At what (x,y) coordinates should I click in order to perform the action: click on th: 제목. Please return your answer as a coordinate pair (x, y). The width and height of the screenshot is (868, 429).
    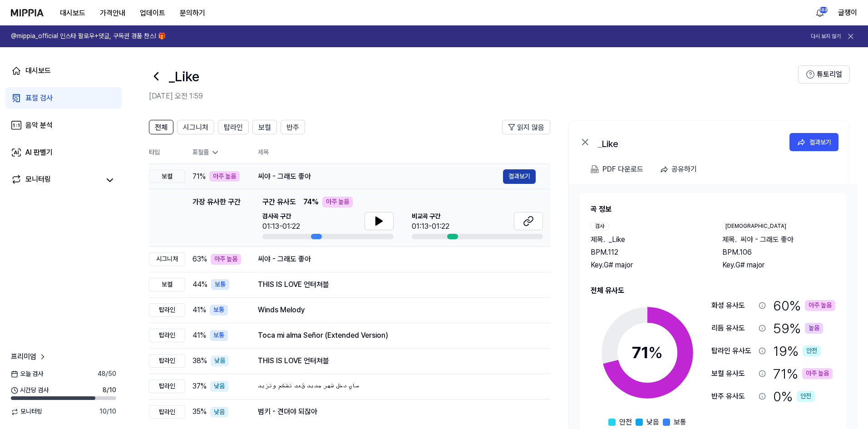
    Looking at the image, I should click on (404, 152).